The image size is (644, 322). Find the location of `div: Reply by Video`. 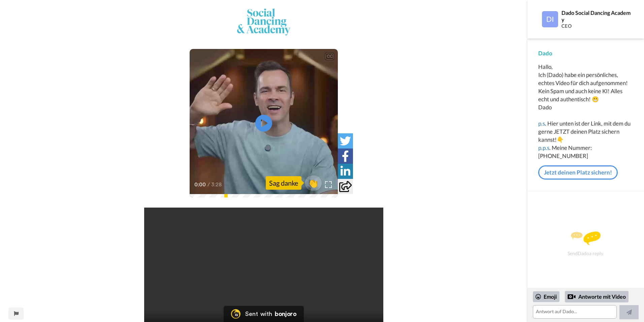

div: Reply by Video is located at coordinates (572, 297).